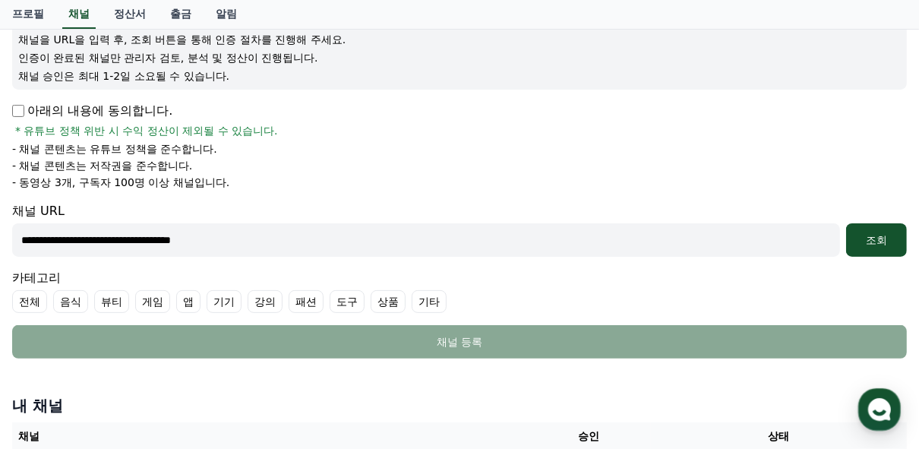 This screenshot has height=449, width=919. What do you see at coordinates (148, 352) in the screenshot?
I see `span: 대화` at bounding box center [148, 352].